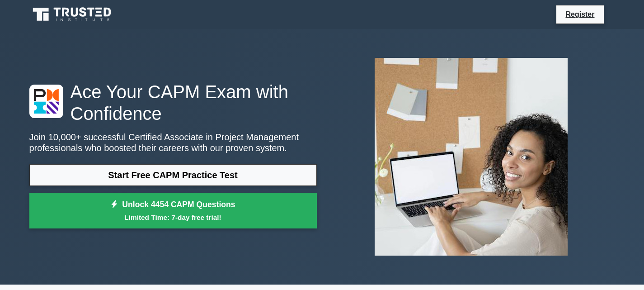 The height and width of the screenshot is (290, 644). What do you see at coordinates (173, 103) in the screenshot?
I see `h1: Ace Your CAPM Exam with Confidence` at bounding box center [173, 103].